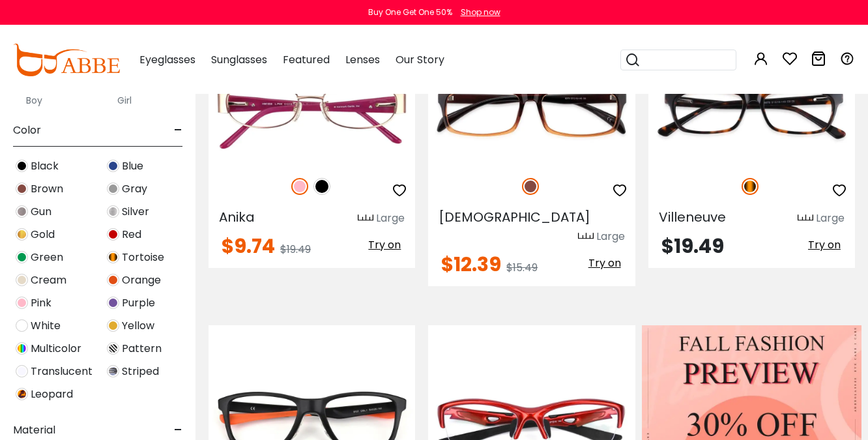 The image size is (868, 440). What do you see at coordinates (751, 112) in the screenshot?
I see `img: Tortoise Villeneuve - TR ,Universal Bridge Fit` at bounding box center [751, 112].